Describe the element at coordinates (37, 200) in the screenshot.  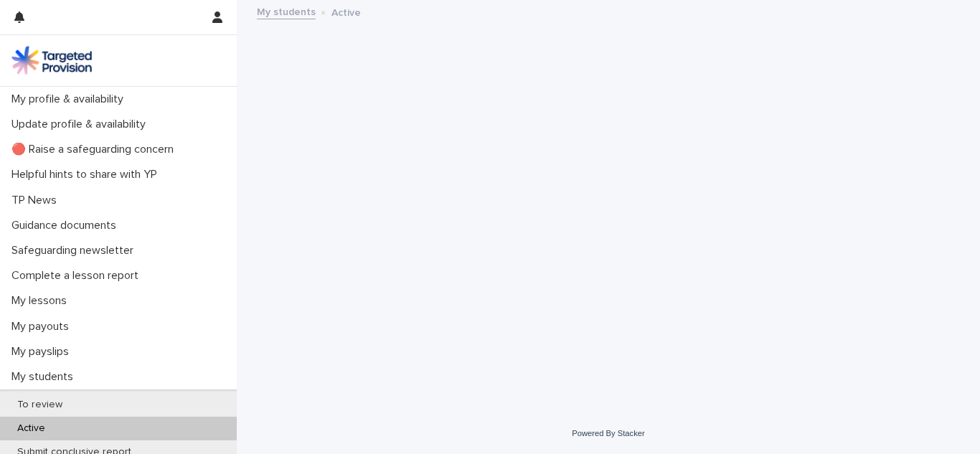
I see `p: TP News` at that location.